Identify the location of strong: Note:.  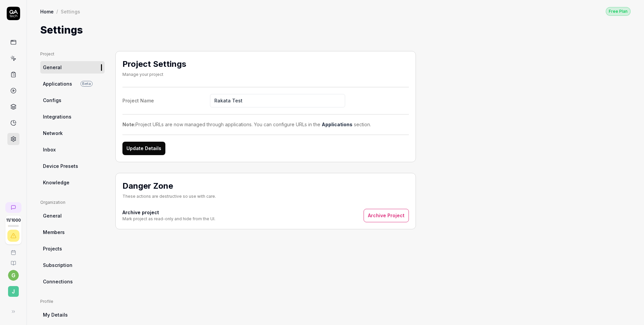
(129, 124).